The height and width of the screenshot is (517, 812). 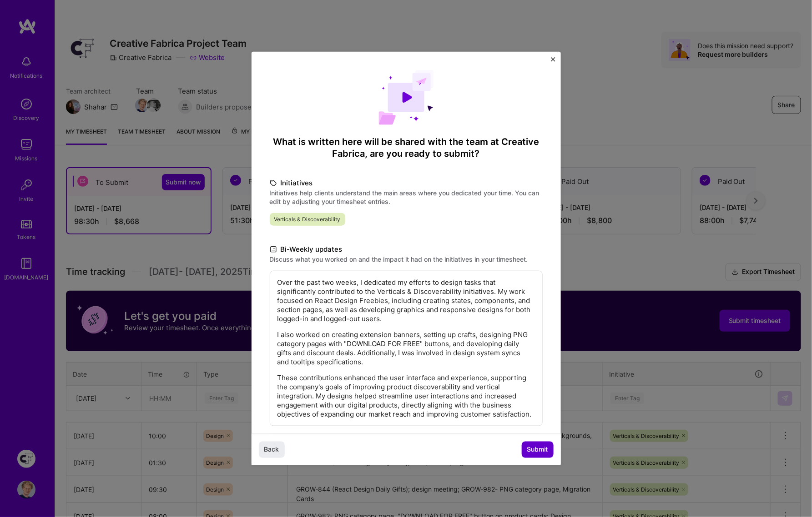 What do you see at coordinates (273, 249) in the screenshot?
I see `i: icon DocumentBlack` at bounding box center [273, 249].